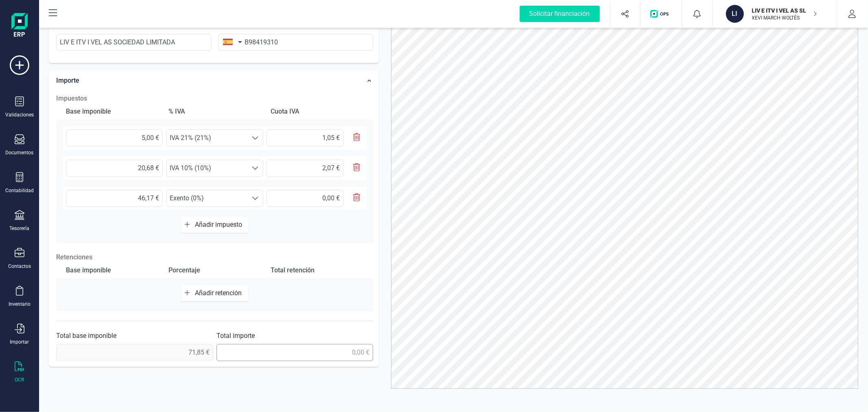 Image resolution: width=868 pixels, height=412 pixels. What do you see at coordinates (215, 225) in the screenshot?
I see `button: Añadir impuesto` at bounding box center [215, 225].